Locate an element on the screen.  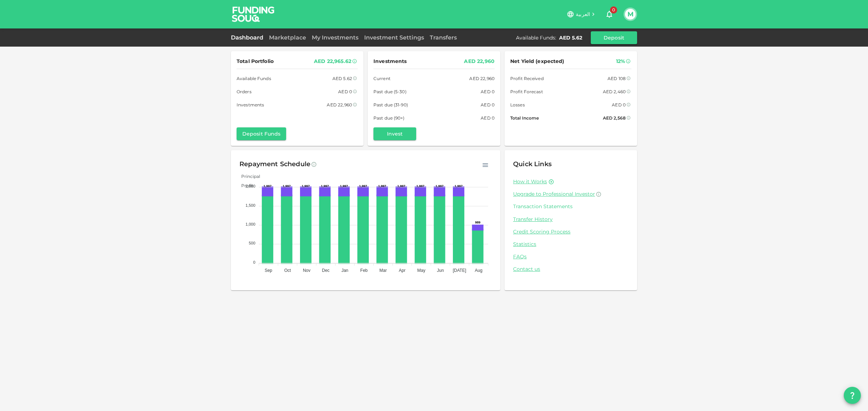
button: M is located at coordinates (630, 14).